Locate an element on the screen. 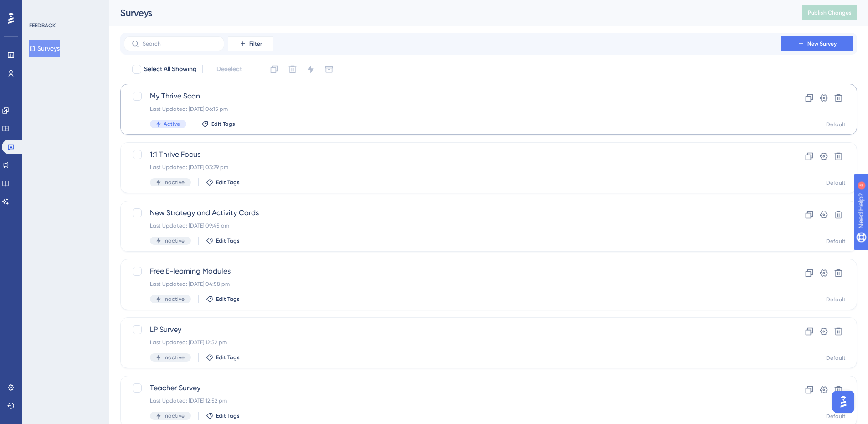 This screenshot has height=424, width=868. button: Deselect is located at coordinates (229, 69).